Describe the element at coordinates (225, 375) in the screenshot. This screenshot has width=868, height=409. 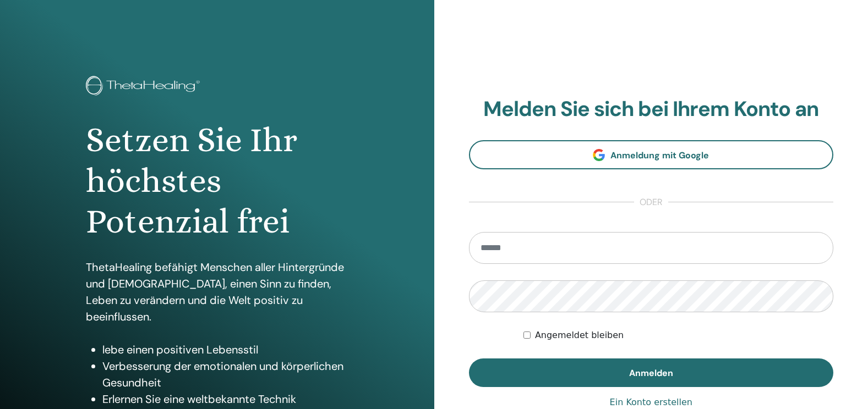
I see `li: Verbesserung der emotionalen und körperlichen Gesundheit` at that location.